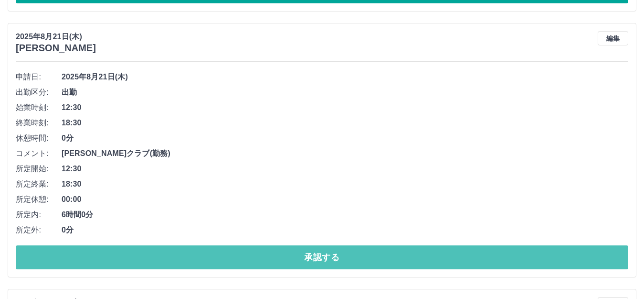  I want to click on button: 承認する, so click(322, 257).